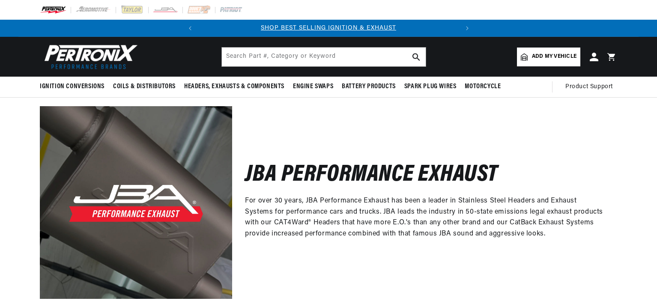 This screenshot has width=657, height=301. What do you see at coordinates (369, 86) in the screenshot?
I see `summary: Battery Products` at bounding box center [369, 86].